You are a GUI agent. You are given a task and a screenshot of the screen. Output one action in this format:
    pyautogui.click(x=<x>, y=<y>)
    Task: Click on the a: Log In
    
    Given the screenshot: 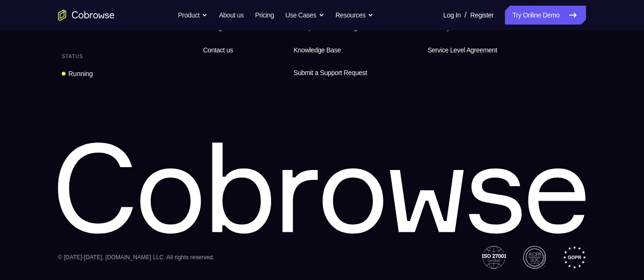 What is the action you would take?
    pyautogui.click(x=452, y=15)
    